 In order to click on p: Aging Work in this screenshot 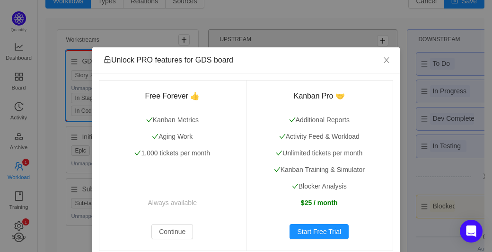, I will do `click(172, 136)`.